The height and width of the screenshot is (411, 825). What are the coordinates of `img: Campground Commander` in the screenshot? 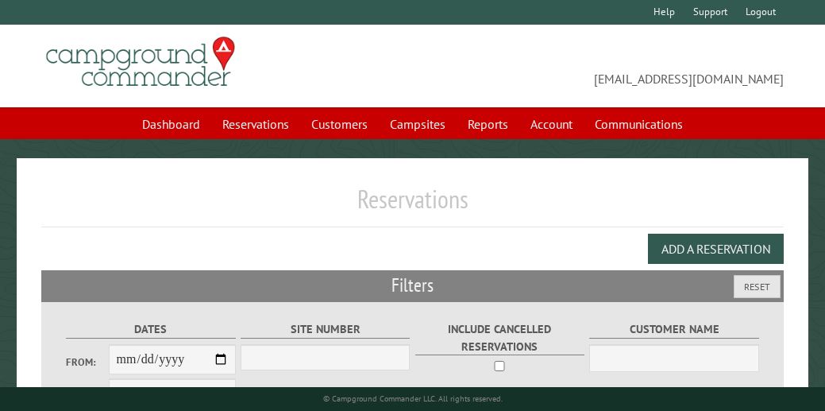 It's located at (141, 62).